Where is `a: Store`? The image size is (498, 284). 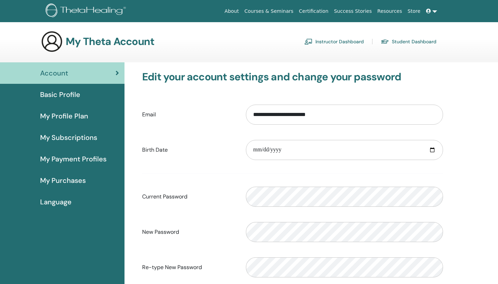
a: Store is located at coordinates (414, 11).